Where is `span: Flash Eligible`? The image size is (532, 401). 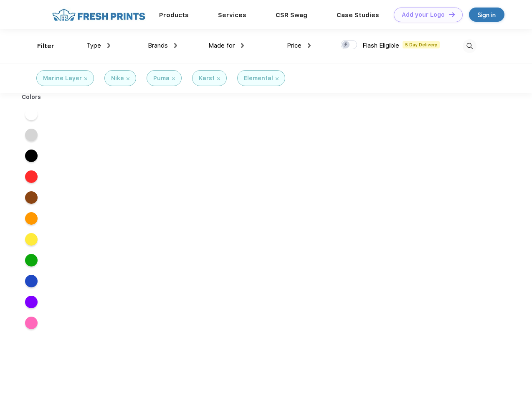
span: Flash Eligible is located at coordinates (381, 45).